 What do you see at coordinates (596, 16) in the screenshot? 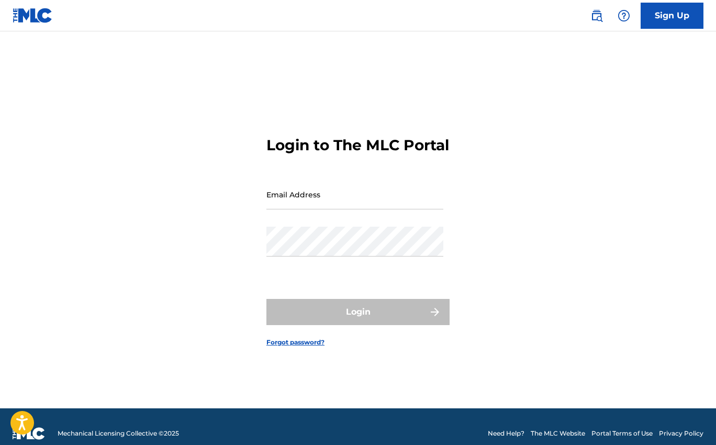
I see `img: search` at bounding box center [596, 16].